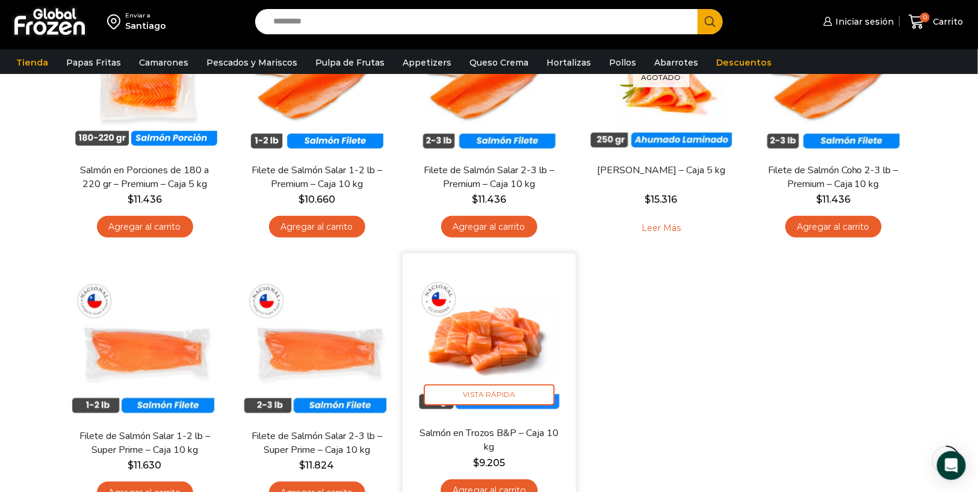  What do you see at coordinates (951, 466) in the screenshot?
I see `div: Open Intercom Messenger` at bounding box center [951, 466].